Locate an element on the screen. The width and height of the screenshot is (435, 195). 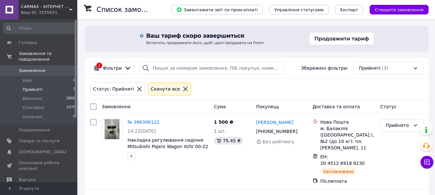
span: Нові is located at coordinates (27, 81).